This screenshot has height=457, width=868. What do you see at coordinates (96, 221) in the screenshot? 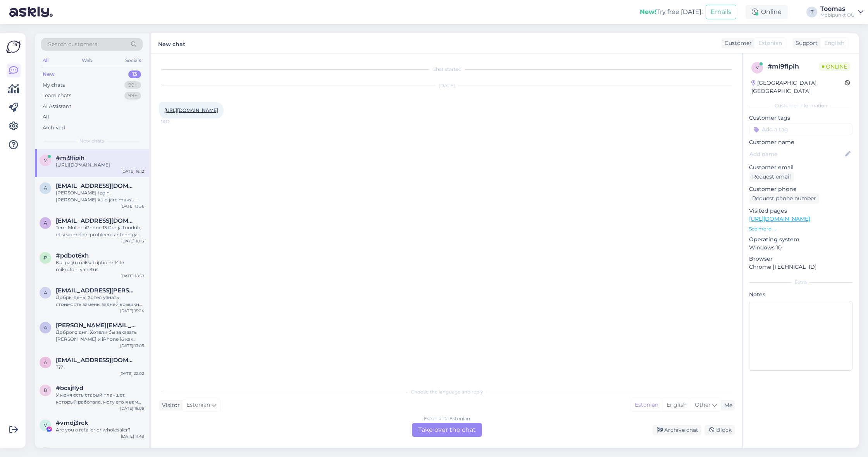
I see `span: akuznetsova347@gmail.com` at bounding box center [96, 221].